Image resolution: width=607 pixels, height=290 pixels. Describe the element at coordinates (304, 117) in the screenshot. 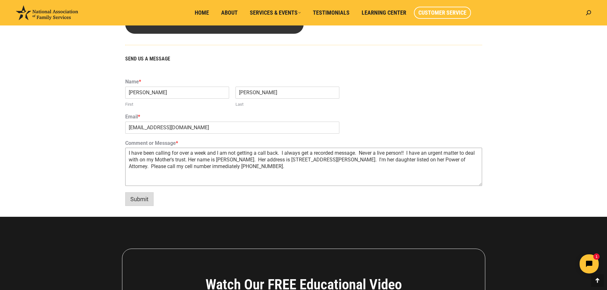

I see `label: Email` at that location.